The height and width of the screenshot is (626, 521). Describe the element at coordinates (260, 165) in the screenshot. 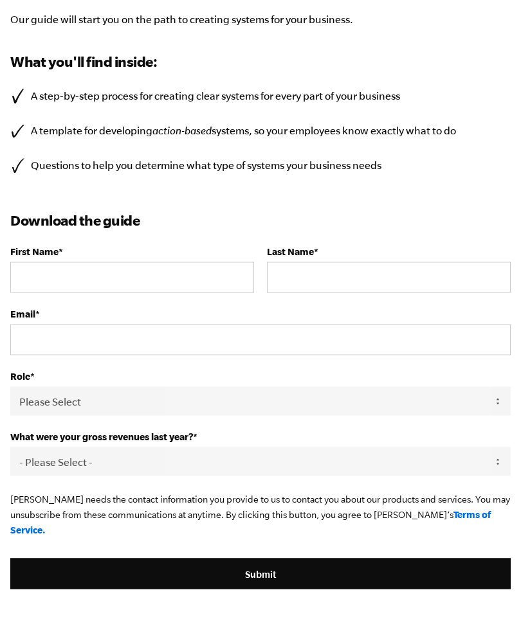

I see `li: Questions to help you determine what type of systems your business needs` at that location.